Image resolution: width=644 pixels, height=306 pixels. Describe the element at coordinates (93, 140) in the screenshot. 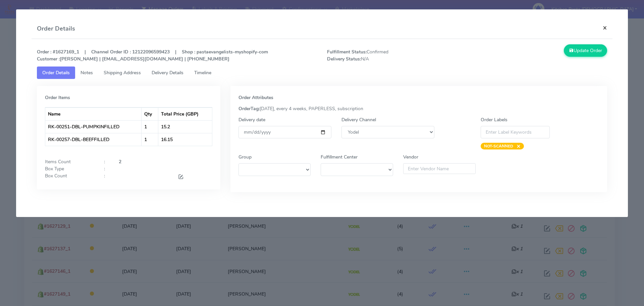

I see `td: RK-00257-DBL-BEEFFILLED` at that location.